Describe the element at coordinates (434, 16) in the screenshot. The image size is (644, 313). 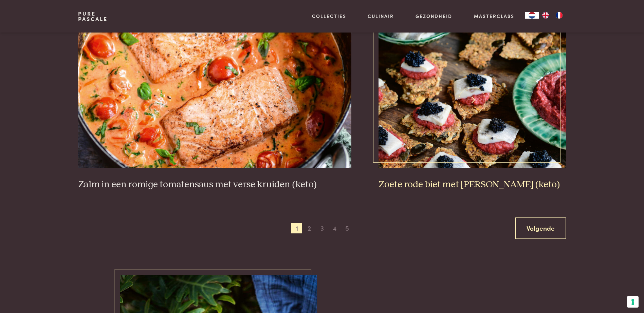
I see `a: Gezondheid` at that location.